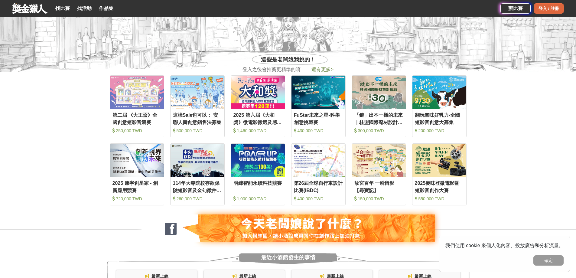  I want to click on a: 找活動, so click(84, 8).